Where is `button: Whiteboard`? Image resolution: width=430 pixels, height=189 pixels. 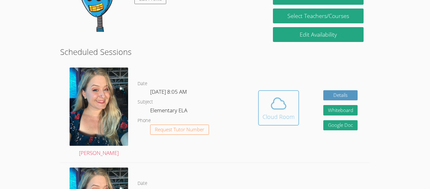 button: Whiteboard is located at coordinates (341, 110).